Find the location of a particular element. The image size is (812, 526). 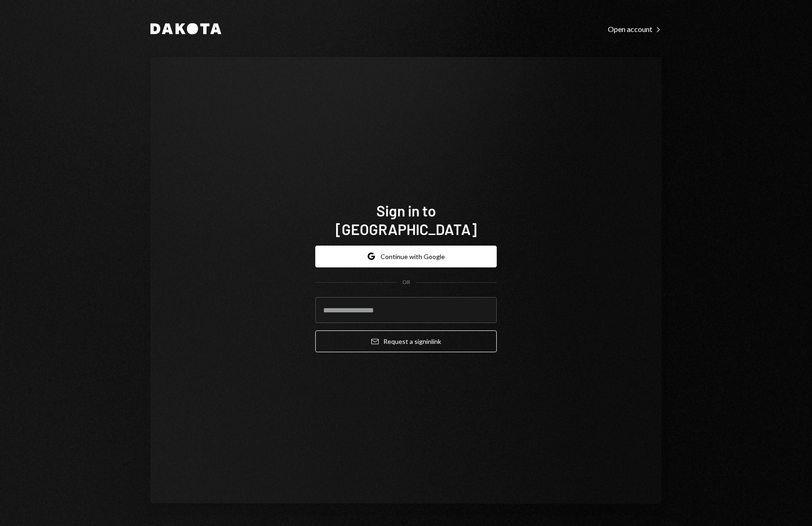

div: Open account is located at coordinates (634, 29).